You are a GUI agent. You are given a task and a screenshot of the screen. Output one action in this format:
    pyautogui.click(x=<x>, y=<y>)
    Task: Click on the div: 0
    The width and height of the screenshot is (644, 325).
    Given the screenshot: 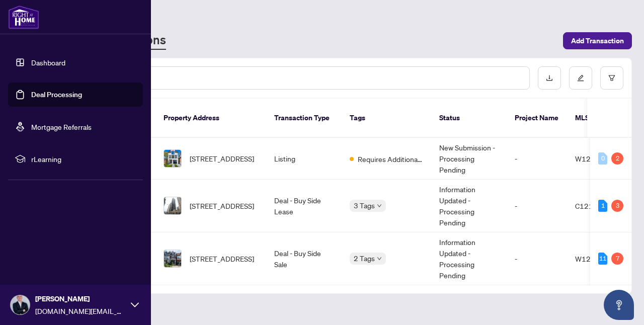 What is the action you would take?
    pyautogui.click(x=603, y=159)
    